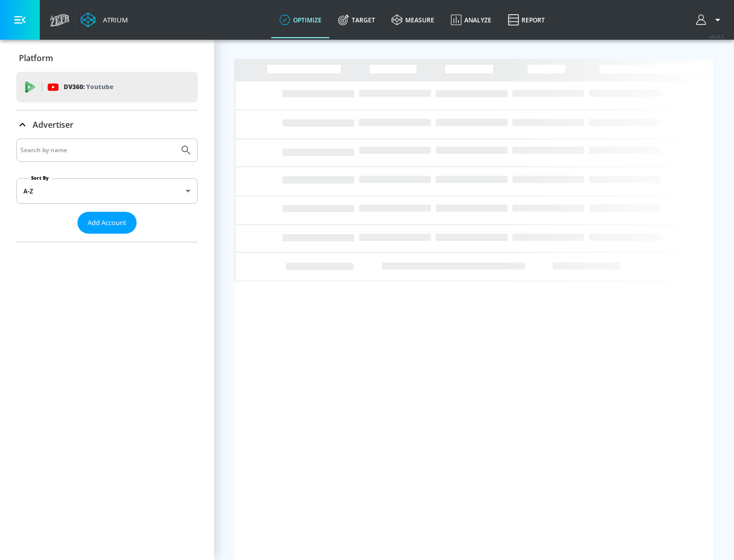  Describe the element at coordinates (40, 178) in the screenshot. I see `label: Sort By` at that location.